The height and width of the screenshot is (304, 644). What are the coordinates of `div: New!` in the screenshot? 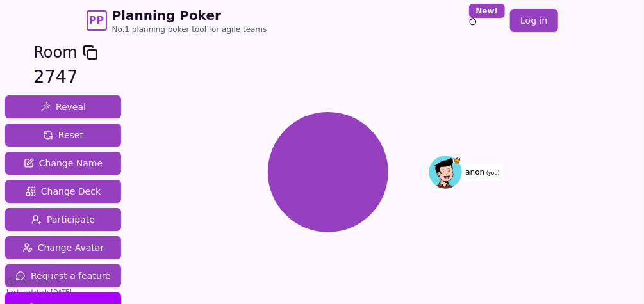 It's located at (487, 11).